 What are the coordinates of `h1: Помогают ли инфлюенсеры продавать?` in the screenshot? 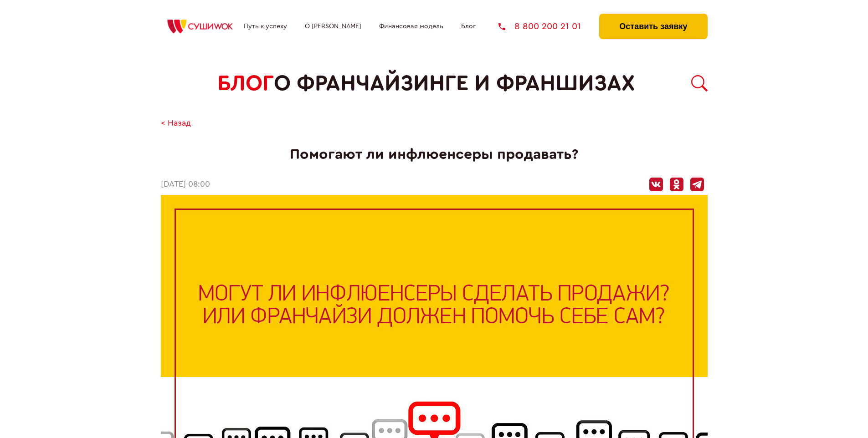 It's located at (434, 154).